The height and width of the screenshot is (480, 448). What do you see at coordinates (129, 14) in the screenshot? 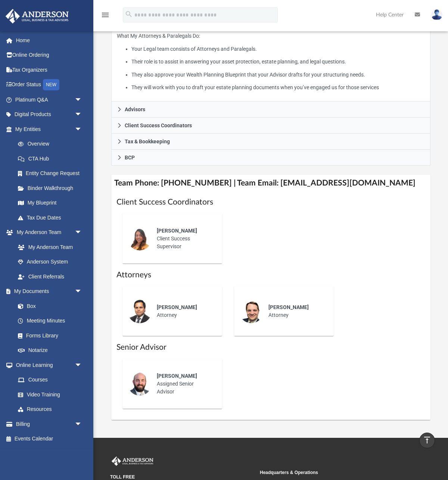
I see `i: search` at bounding box center [129, 14].